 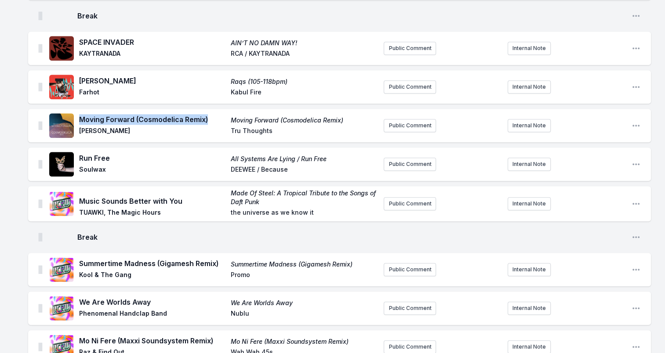 What do you see at coordinates (62, 308) in the screenshot?
I see `img: We Are Worlds Away` at bounding box center [62, 308].